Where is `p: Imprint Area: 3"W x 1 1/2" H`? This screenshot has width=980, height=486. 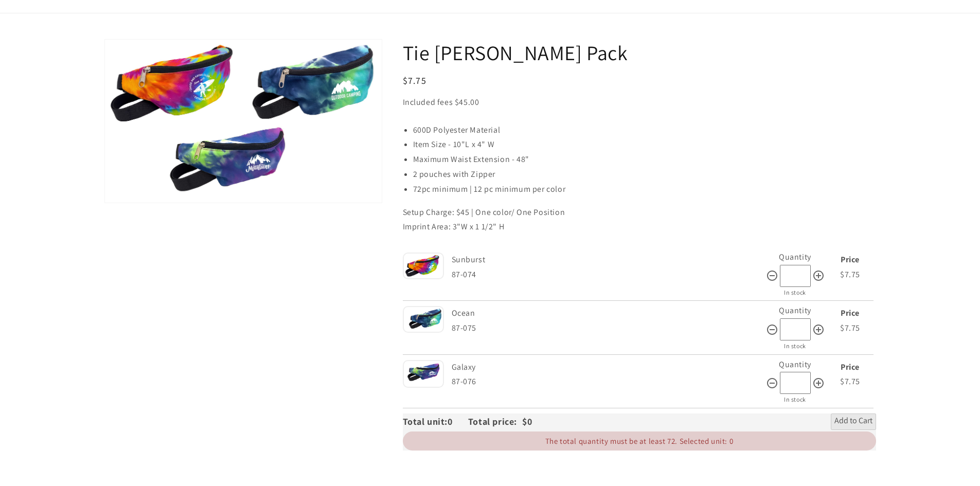 p: Imprint Area: 3"W x 1 1/2" H is located at coordinates (639, 227).